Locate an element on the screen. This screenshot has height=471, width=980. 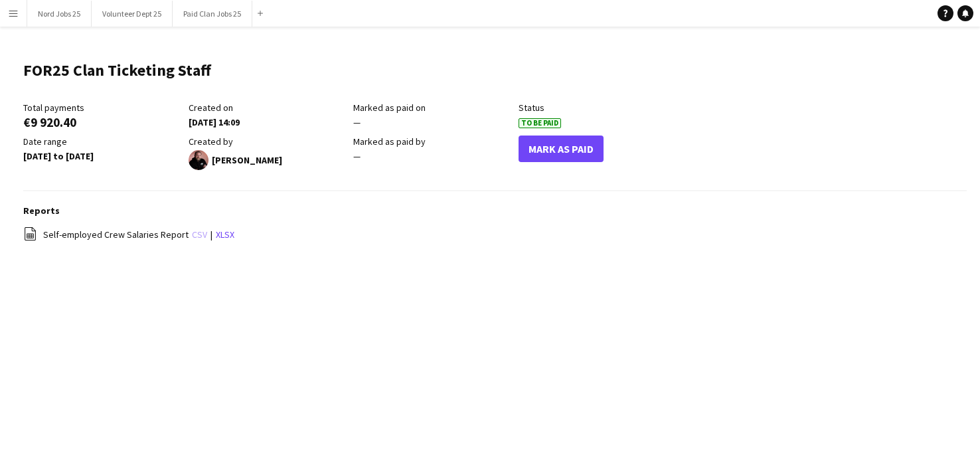
span: Self-employed Crew Salaries Report is located at coordinates (115, 234).